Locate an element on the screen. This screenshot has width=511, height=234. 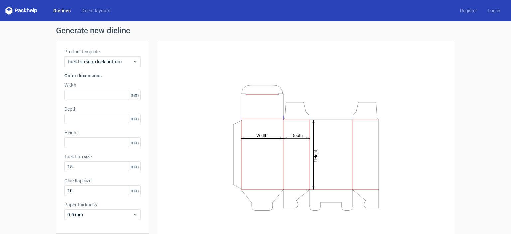
a: Register is located at coordinates (468, 11).